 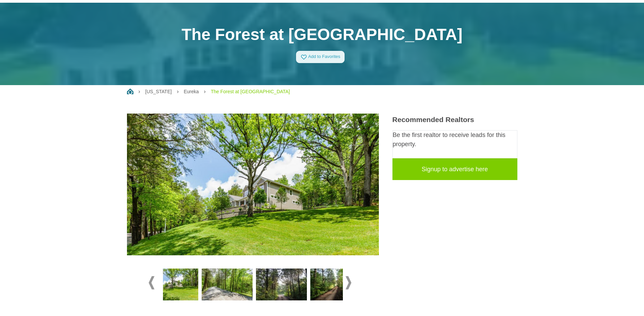 What do you see at coordinates (320, 57) in the screenshot?
I see `a: Add to Favorites` at bounding box center [320, 57].